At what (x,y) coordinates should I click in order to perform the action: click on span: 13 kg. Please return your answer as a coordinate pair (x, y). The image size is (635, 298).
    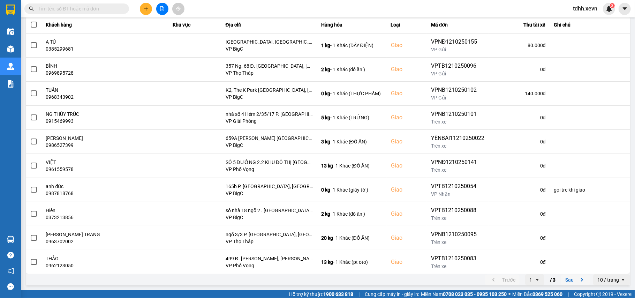
    Looking at the image, I should click on (327, 262).